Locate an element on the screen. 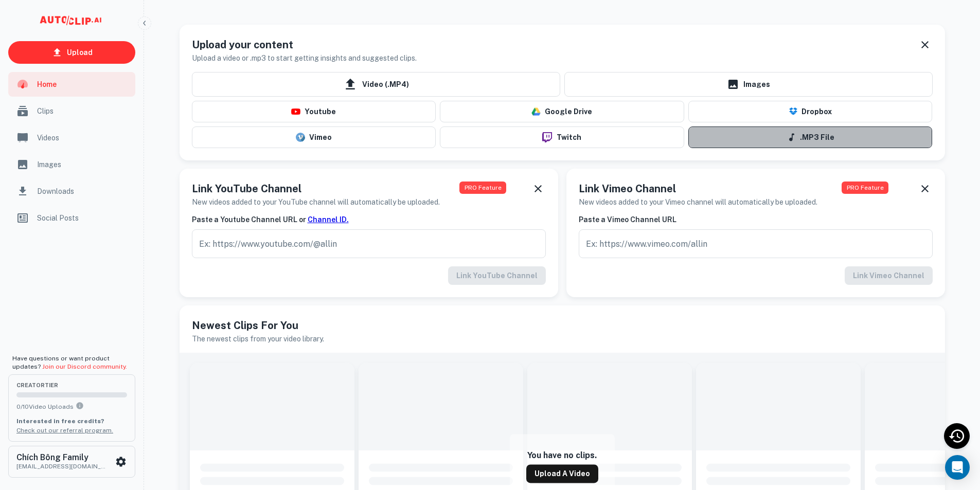 The width and height of the screenshot is (980, 490). p: 0 / 10 Video Uploads is located at coordinates (71, 406).